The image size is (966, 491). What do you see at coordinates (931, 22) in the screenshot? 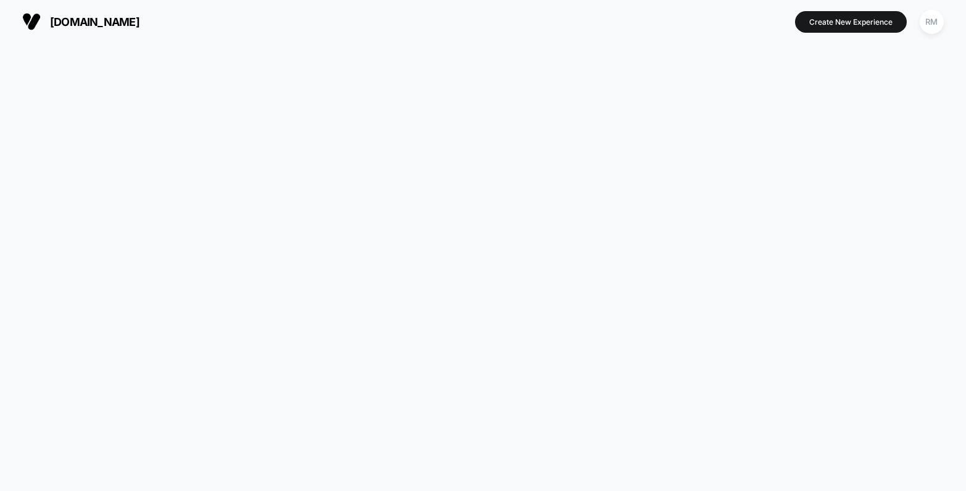
I see `button: RM` at bounding box center [931, 22].